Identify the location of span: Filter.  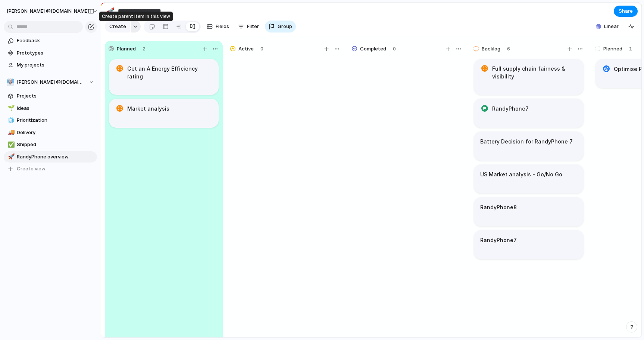
(253, 26).